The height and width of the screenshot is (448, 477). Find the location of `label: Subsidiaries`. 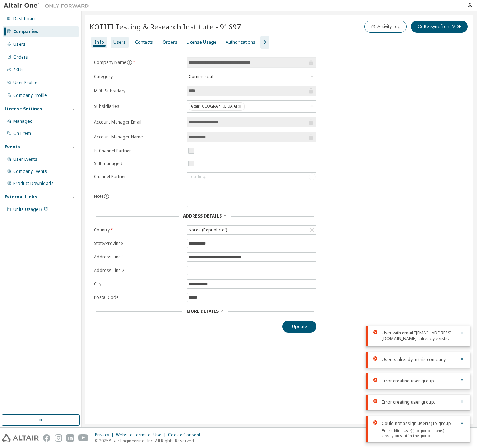

label: Subsidiaries is located at coordinates (138, 107).